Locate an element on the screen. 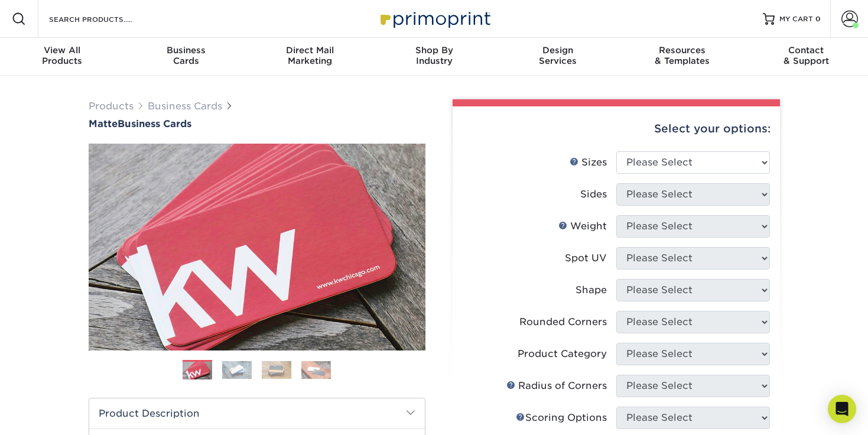 The width and height of the screenshot is (868, 435). span: MY CART is located at coordinates (796, 19).